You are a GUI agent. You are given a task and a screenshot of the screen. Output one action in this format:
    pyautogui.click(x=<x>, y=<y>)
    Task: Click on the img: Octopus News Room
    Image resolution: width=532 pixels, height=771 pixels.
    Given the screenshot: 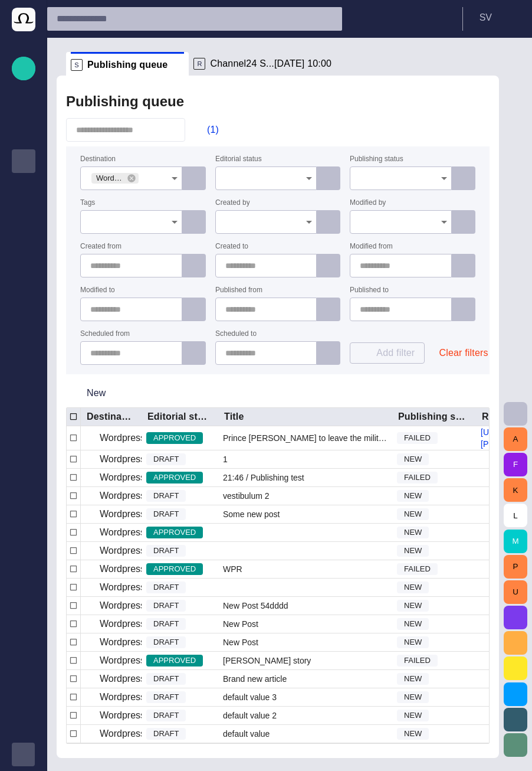 What is the action you would take?
    pyautogui.click(x=24, y=20)
    